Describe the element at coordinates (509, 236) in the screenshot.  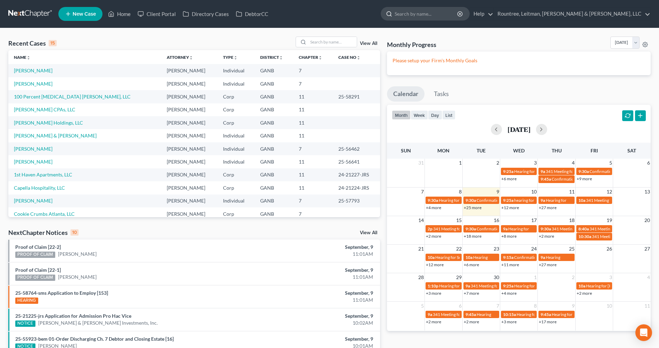
I see `a: +8 more` at that location.